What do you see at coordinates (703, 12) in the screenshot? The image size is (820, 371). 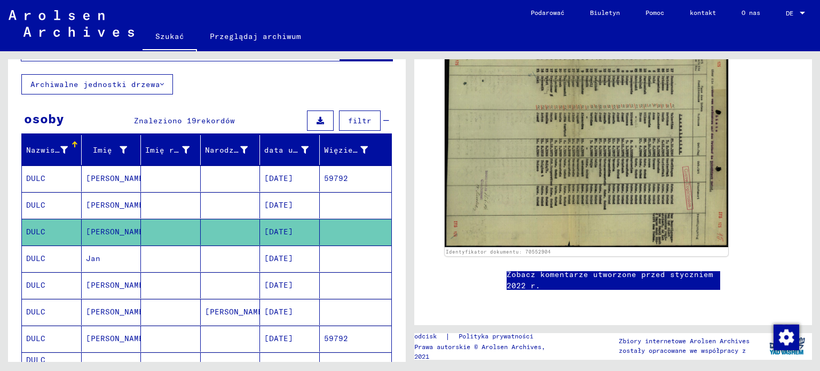 I see `font: kontakt` at bounding box center [703, 12].